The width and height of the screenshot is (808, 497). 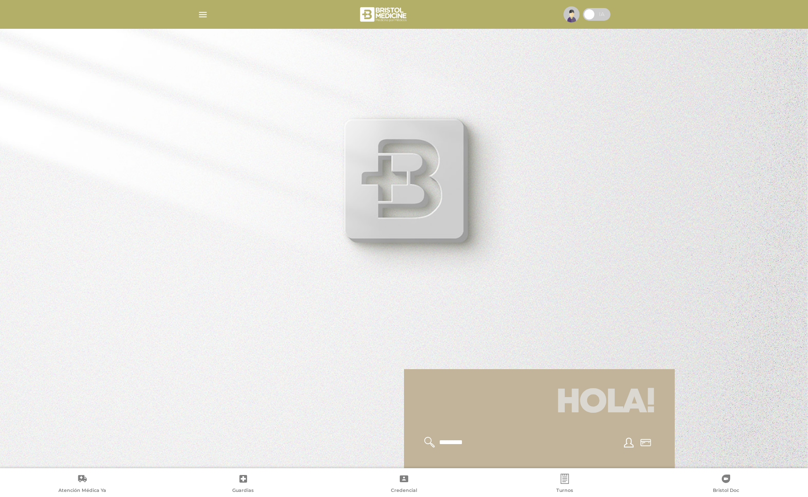 I want to click on span: Guardias, so click(x=243, y=491).